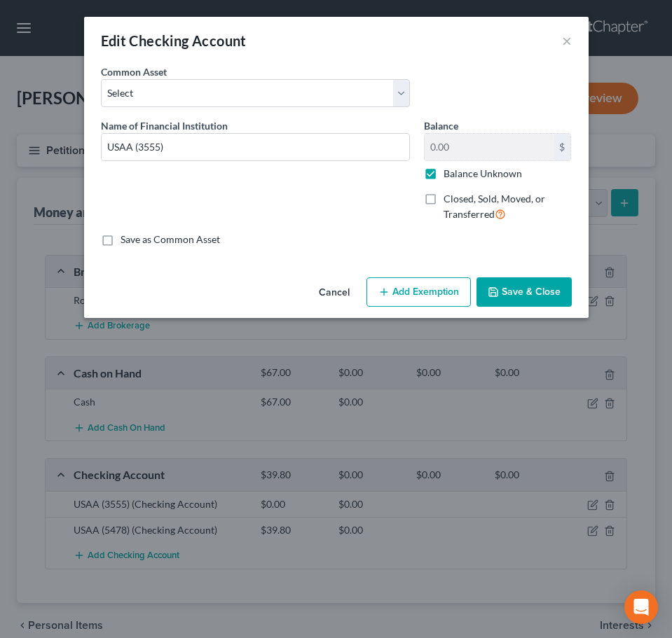 Image resolution: width=672 pixels, height=638 pixels. What do you see at coordinates (418, 292) in the screenshot?
I see `button: Add Exemption` at bounding box center [418, 292].